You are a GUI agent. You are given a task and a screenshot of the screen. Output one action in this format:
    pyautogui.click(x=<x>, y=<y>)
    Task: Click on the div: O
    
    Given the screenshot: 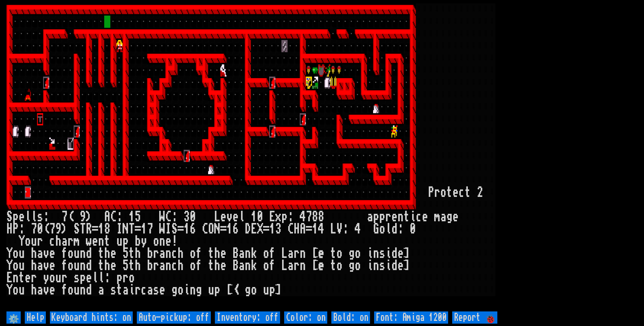 What is the action you would take?
    pyautogui.click(x=211, y=229)
    